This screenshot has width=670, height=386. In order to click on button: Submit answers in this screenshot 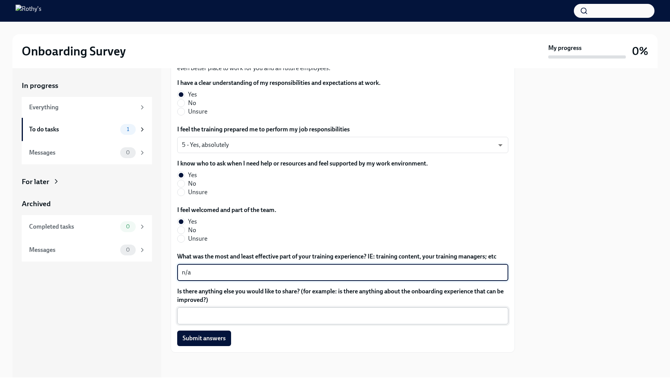, I will do `click(204, 338)`.